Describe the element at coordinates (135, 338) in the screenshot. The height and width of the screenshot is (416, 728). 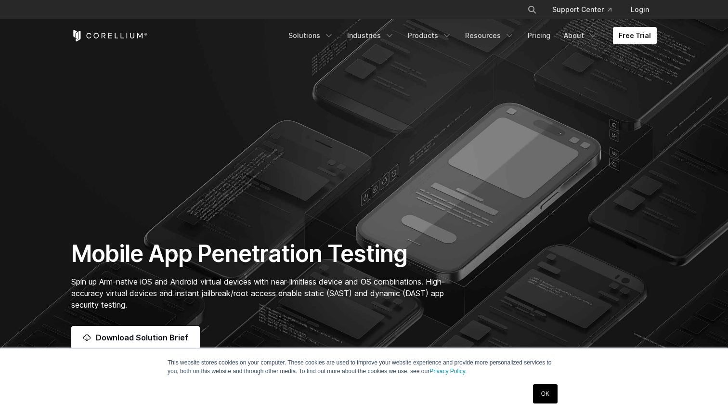
I see `a: Download Solution Brief` at that location.